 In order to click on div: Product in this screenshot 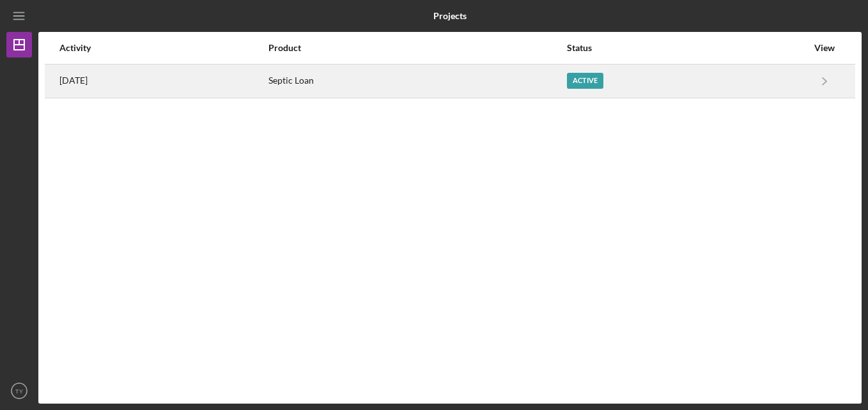, I will do `click(417, 48)`.